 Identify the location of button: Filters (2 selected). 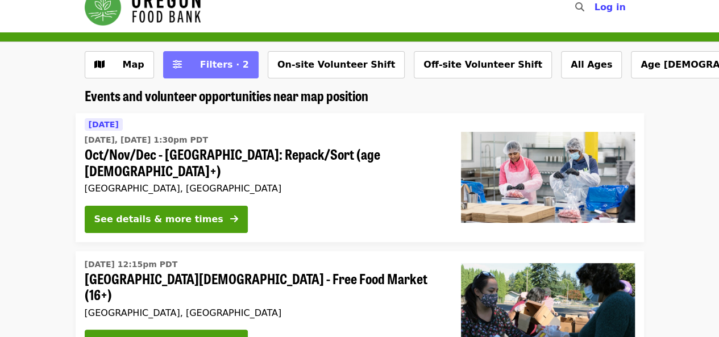
(211, 65).